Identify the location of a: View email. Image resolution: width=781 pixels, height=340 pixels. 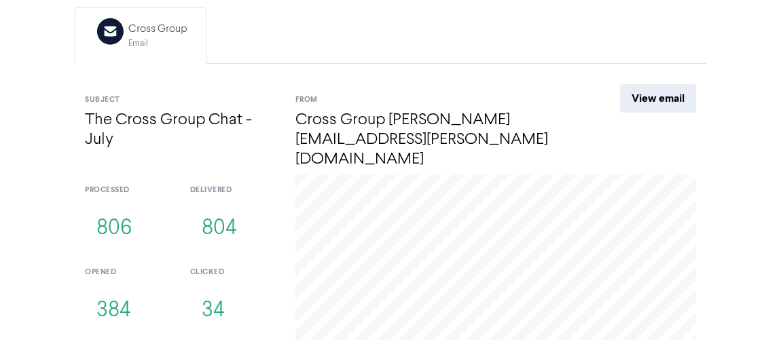
(658, 99).